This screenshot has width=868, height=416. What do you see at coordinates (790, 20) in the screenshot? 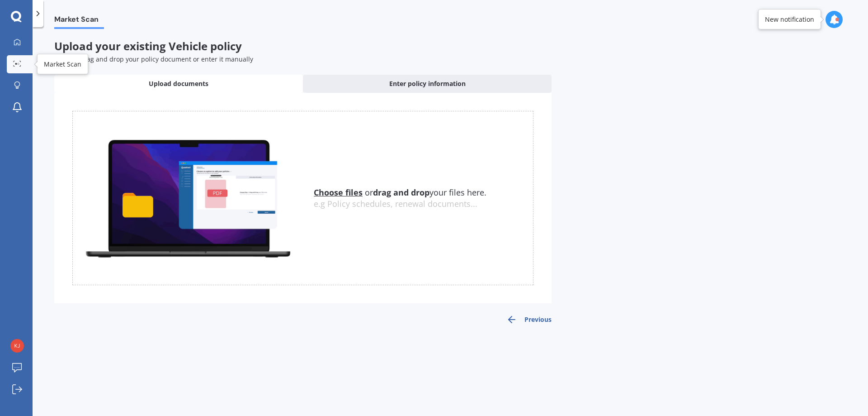
I see `div: New notification` at bounding box center [790, 20].